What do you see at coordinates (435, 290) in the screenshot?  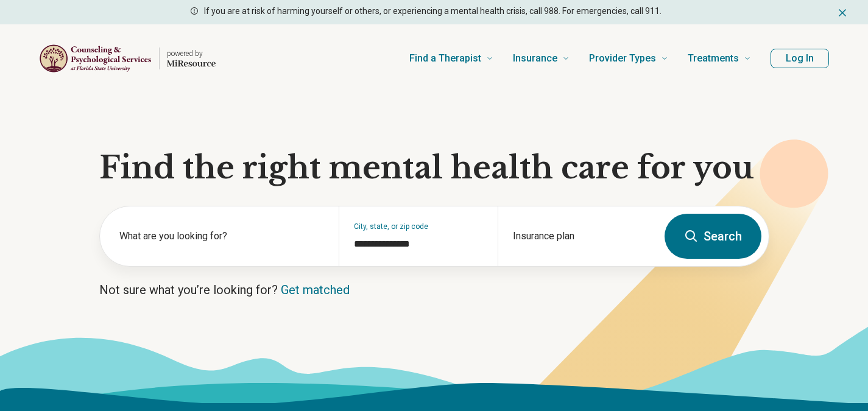 I see `p: Not sure what you’re looking for?` at bounding box center [435, 290].